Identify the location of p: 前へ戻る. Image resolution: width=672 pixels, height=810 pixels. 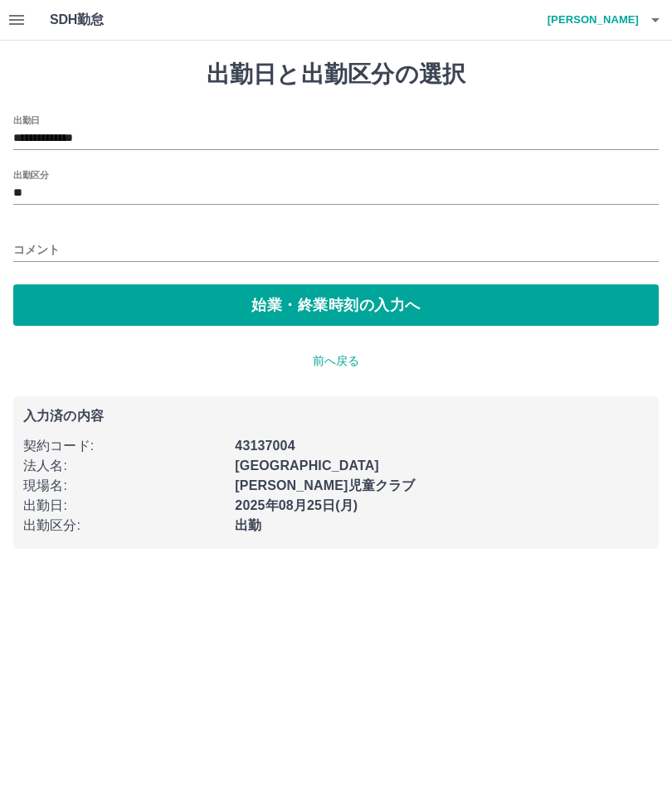
(336, 360).